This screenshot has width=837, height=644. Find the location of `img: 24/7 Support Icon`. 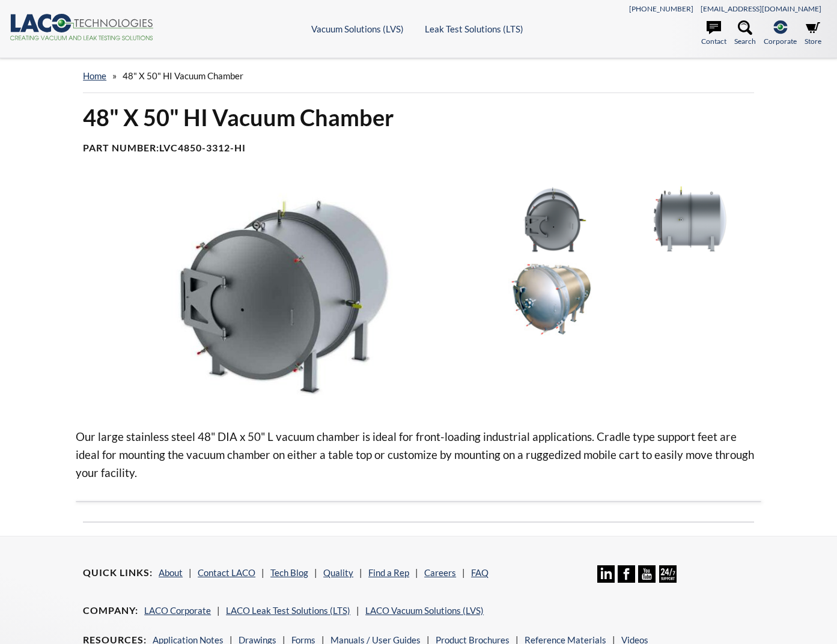

img: 24/7 Support Icon is located at coordinates (667, 574).